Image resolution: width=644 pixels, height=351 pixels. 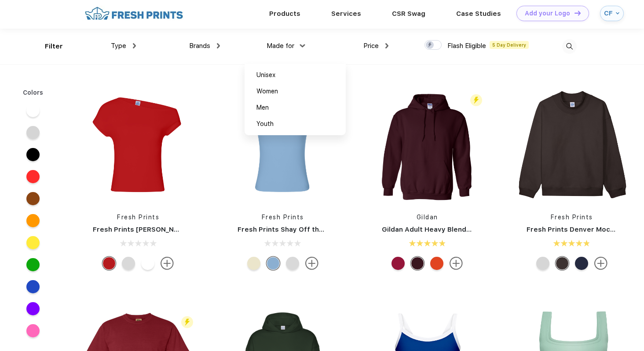 I want to click on div: Add your Logo, so click(x=547, y=13).